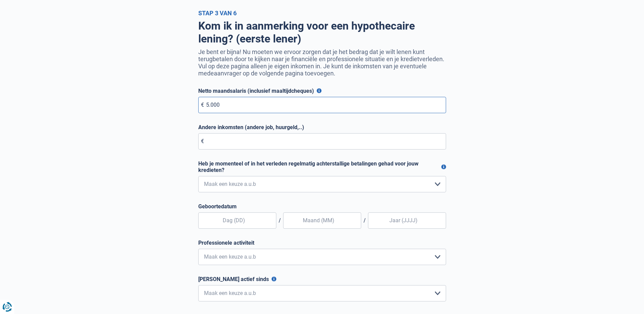 This screenshot has width=644, height=314. What do you see at coordinates (406, 220) in the screenshot?
I see `input: Jaar (JJJJ)` at bounding box center [406, 220].